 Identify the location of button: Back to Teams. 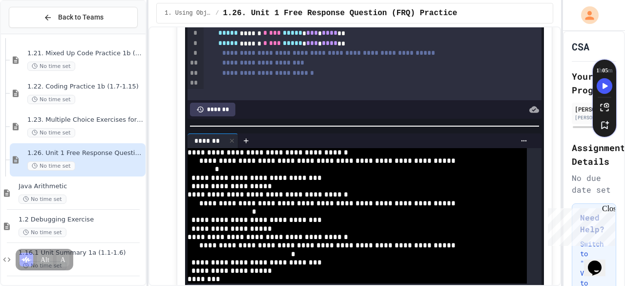
(73, 17).